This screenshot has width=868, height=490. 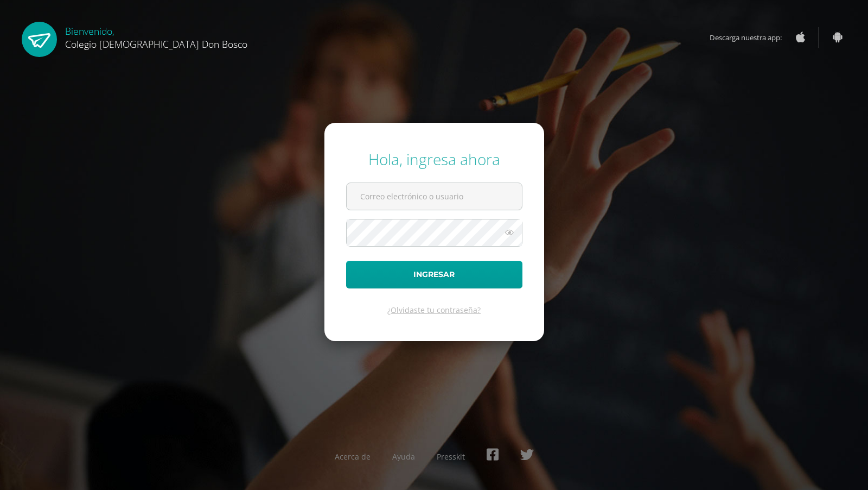 I want to click on input: Correo electrónico o usuario, so click(x=434, y=196).